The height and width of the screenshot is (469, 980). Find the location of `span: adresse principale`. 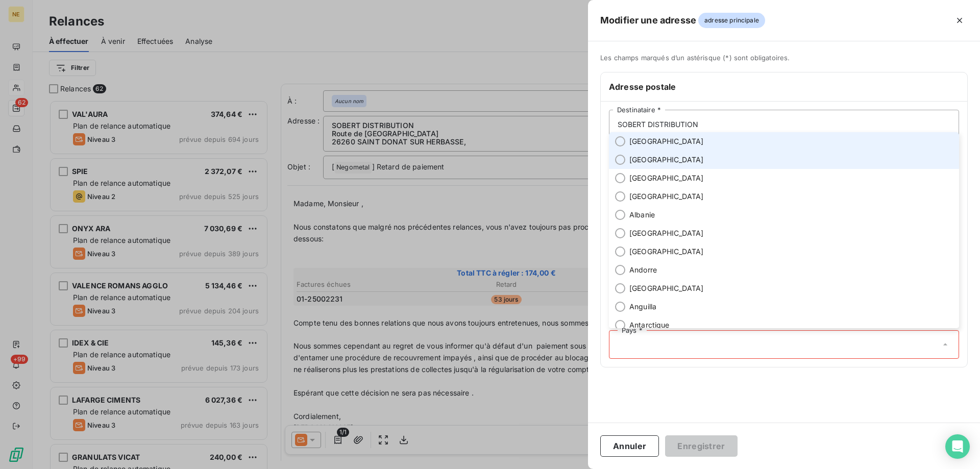

span: adresse principale is located at coordinates (732, 20).